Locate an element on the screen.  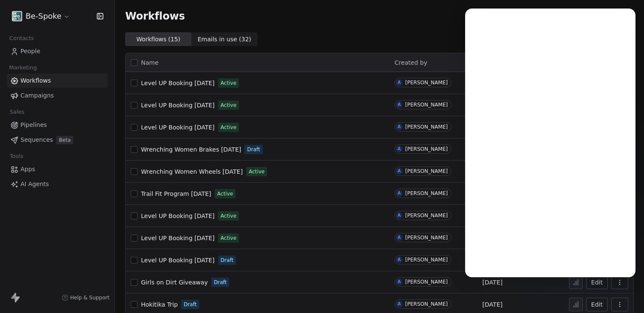
button: Be-Spoke is located at coordinates (41, 16).